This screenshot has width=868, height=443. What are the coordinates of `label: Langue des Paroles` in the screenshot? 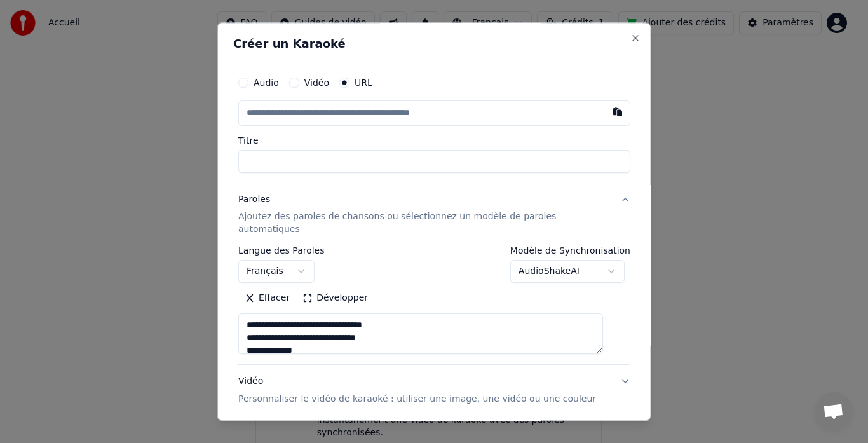 It's located at (282, 251).